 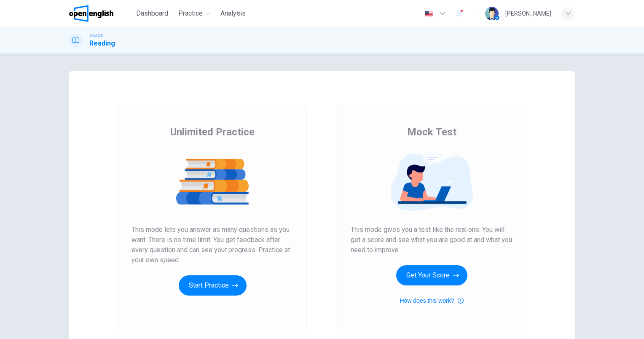 I want to click on button: Practice, so click(x=194, y=13).